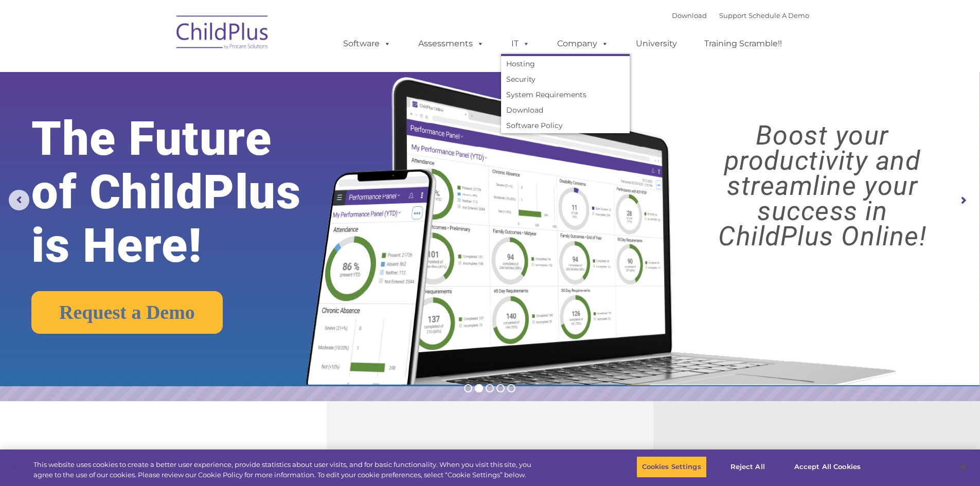 Image resolution: width=980 pixels, height=486 pixels. Describe the element at coordinates (165, 114) in the screenshot. I see `span: Phone number` at that location.